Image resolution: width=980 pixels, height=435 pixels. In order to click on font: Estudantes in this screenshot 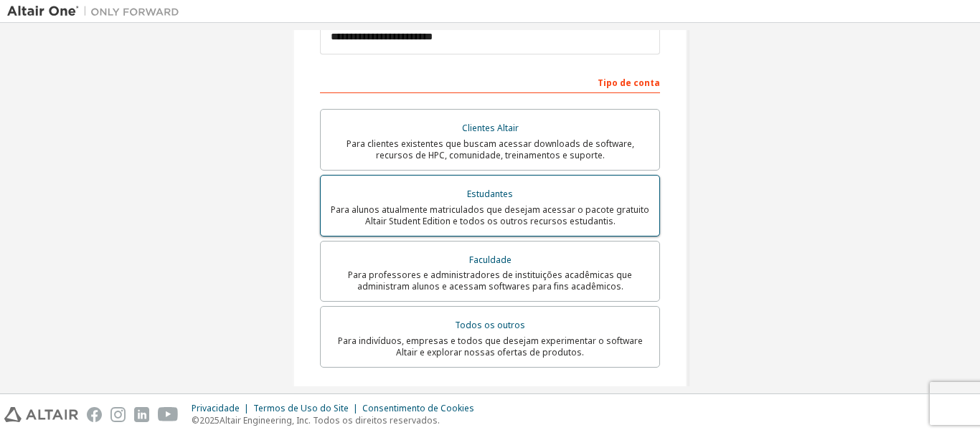, I will do `click(490, 194)`.